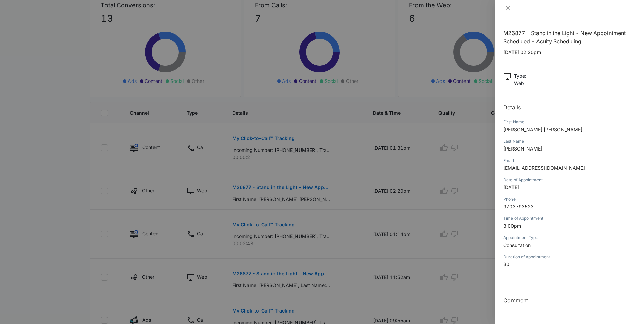 The image size is (644, 324). I want to click on span: 3:00pm, so click(512, 225).